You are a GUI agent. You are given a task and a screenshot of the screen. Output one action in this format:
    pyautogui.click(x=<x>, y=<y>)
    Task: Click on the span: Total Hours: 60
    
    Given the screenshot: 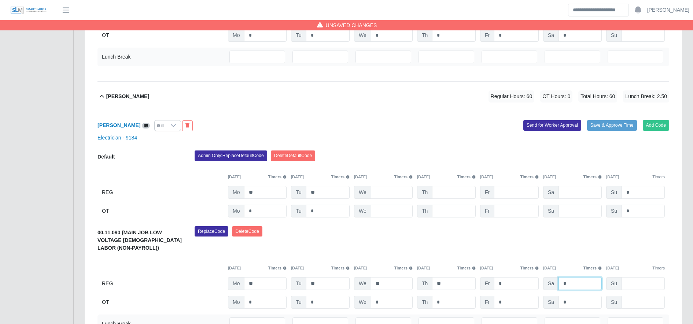 What is the action you would take?
    pyautogui.click(x=598, y=96)
    